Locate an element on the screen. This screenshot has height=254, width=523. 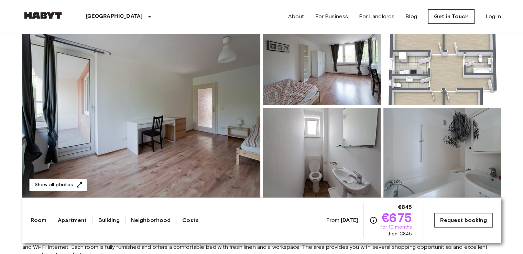
span: for 10 months is located at coordinates (396, 227).